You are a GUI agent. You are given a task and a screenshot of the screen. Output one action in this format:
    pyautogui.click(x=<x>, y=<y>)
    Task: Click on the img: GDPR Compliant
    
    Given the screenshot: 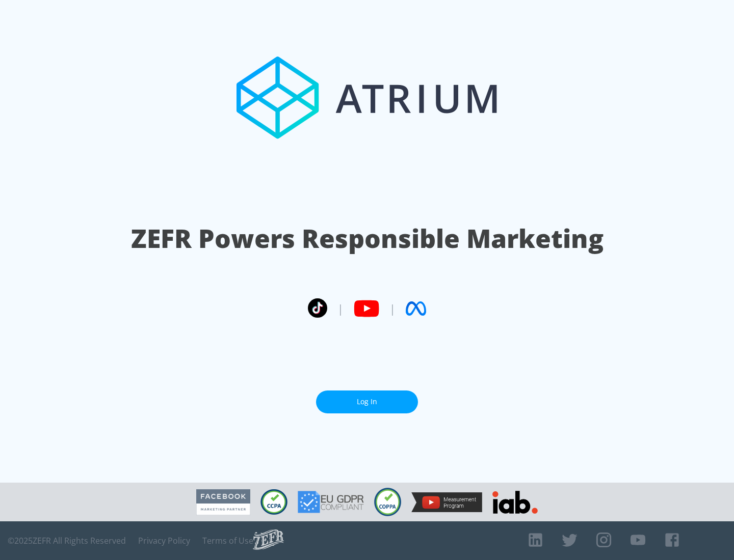 What is the action you would take?
    pyautogui.click(x=330, y=503)
    